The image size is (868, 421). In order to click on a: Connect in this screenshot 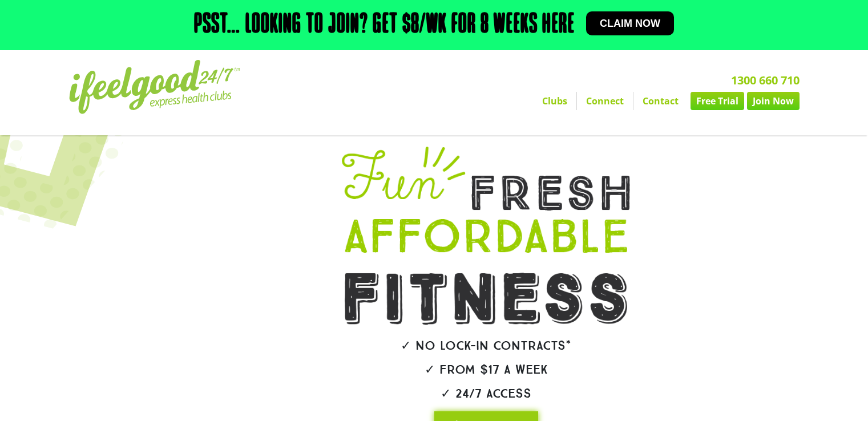, I will do `click(605, 101)`.